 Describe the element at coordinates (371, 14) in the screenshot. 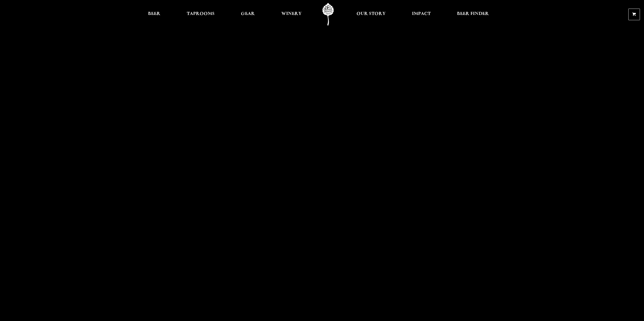

I see `span: Our Story` at that location.